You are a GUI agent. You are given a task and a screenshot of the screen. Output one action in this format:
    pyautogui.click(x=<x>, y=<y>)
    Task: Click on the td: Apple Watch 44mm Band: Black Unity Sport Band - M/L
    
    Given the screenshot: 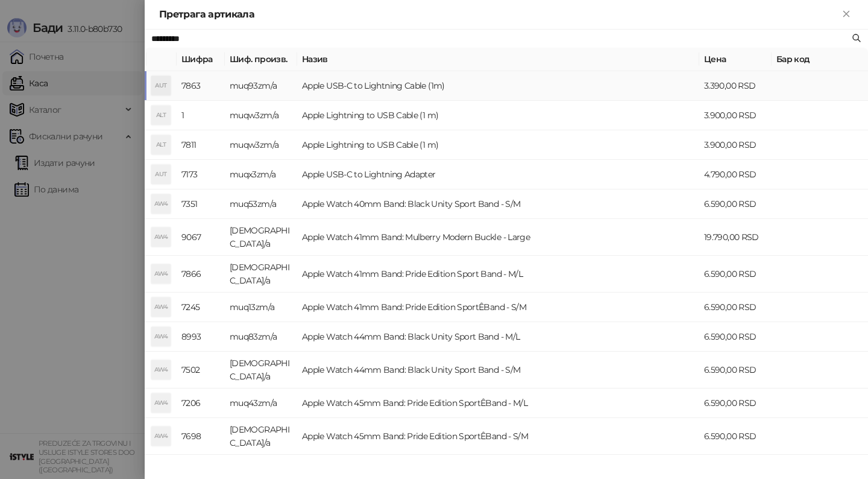 What is the action you would take?
    pyautogui.click(x=498, y=336)
    